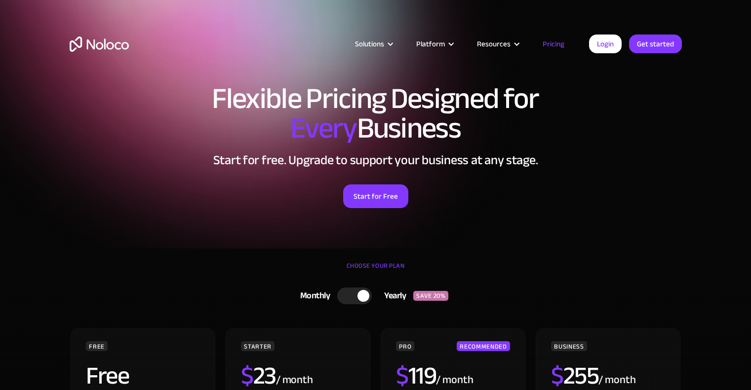  What do you see at coordinates (312, 296) in the screenshot?
I see `div: Monthly` at bounding box center [312, 296].